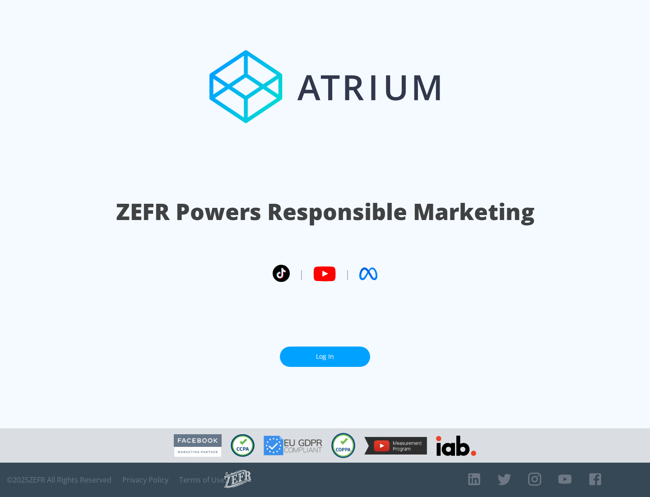  I want to click on a: Terms of Use, so click(202, 480).